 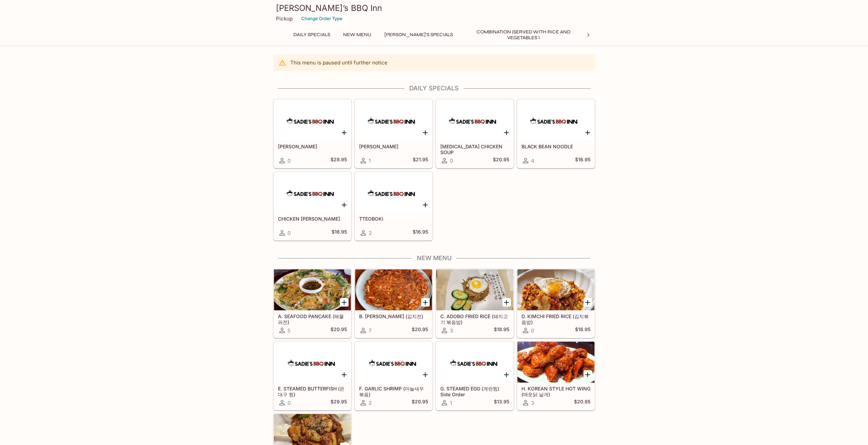 I want to click on div: BLACK BEAN NOODLE, so click(x=556, y=120).